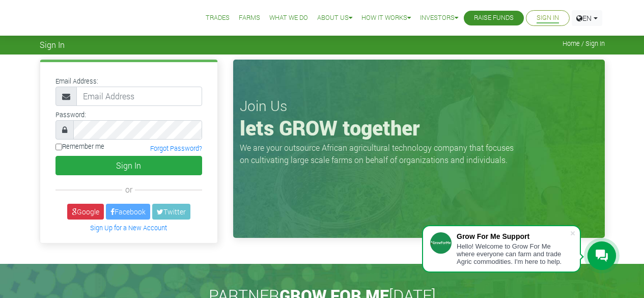 The width and height of the screenshot is (644, 298). What do you see at coordinates (335, 18) in the screenshot?
I see `a: About Us` at bounding box center [335, 18].